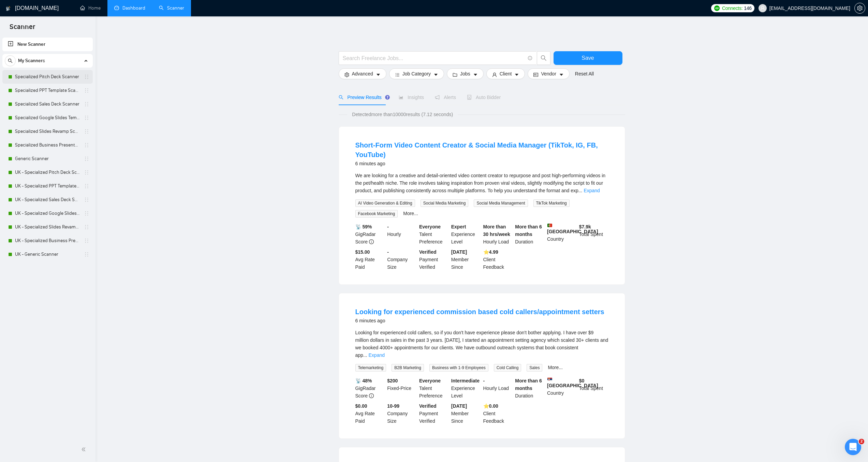  Describe the element at coordinates (482, 163) in the screenshot. I see `div: 6 minutes ago` at that location.